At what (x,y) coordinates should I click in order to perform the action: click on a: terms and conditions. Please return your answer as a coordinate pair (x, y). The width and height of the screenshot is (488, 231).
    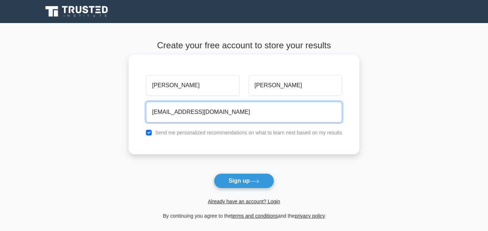
    Looking at the image, I should click on (254, 216).